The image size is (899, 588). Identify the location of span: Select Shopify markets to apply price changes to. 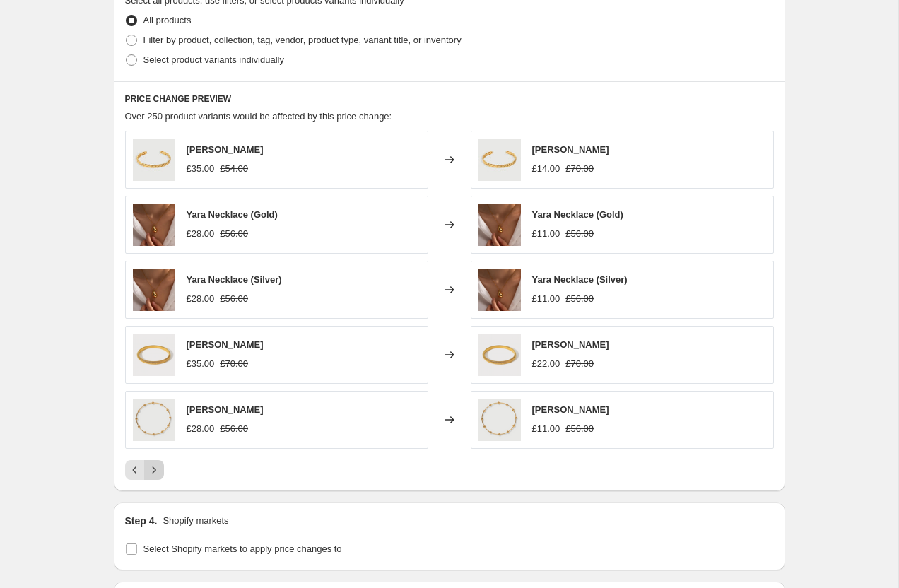
(243, 548).